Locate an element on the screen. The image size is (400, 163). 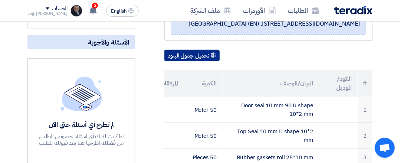
td: Door seal 10 mm 90 U shape 10*2 mm is located at coordinates (271, 110).